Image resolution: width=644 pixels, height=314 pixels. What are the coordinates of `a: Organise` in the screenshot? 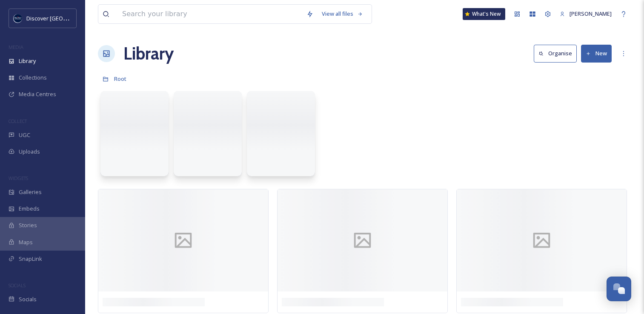 It's located at (557, 53).